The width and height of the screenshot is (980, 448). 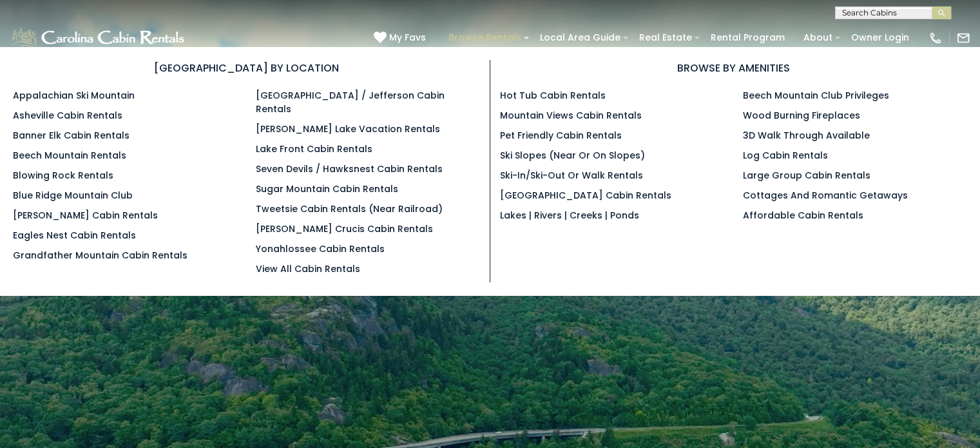 What do you see at coordinates (349, 169) in the screenshot?
I see `a: Seven Devils / Hawksnest Cabin Rentals` at bounding box center [349, 169].